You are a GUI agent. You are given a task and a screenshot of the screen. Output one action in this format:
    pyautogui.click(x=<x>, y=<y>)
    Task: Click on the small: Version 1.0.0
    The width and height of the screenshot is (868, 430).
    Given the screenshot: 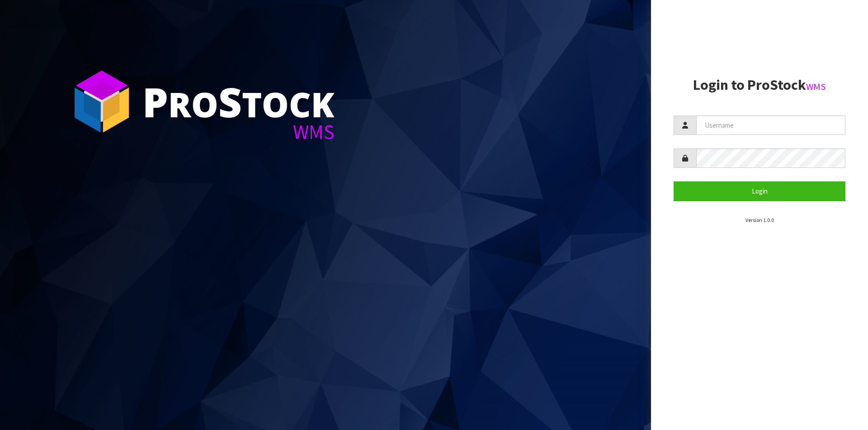 What is the action you would take?
    pyautogui.click(x=759, y=220)
    